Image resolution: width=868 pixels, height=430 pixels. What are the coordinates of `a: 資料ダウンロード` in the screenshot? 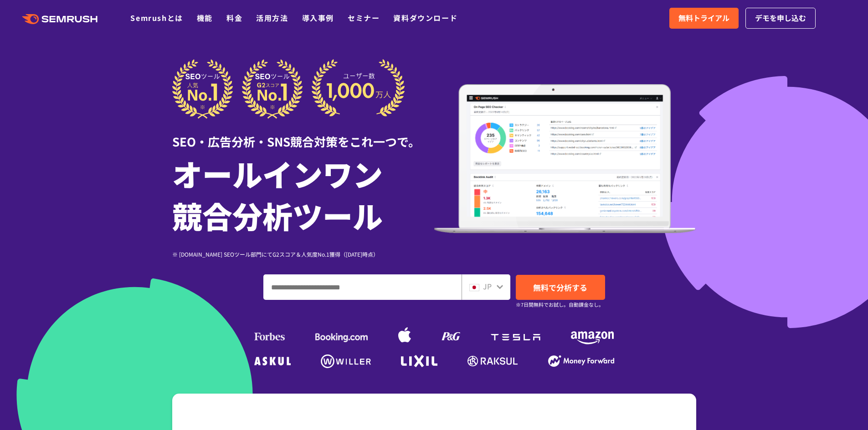 It's located at (425, 18).